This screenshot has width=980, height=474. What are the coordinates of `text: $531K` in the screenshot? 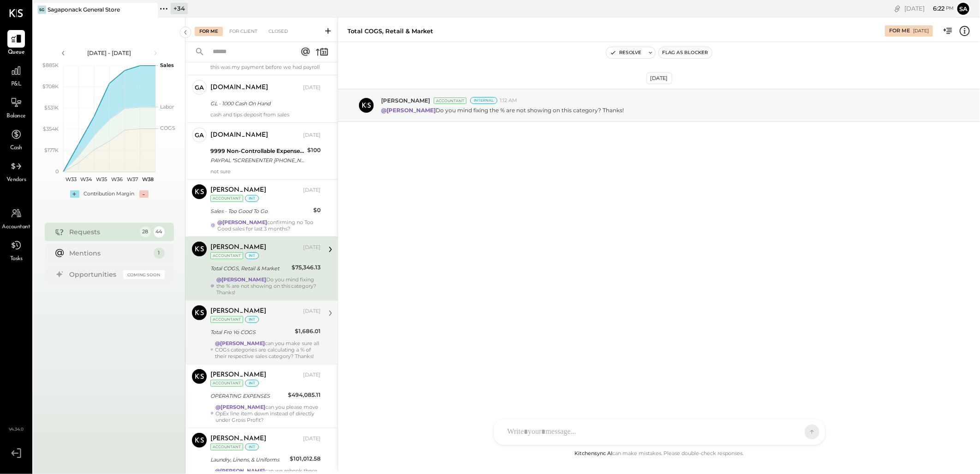 It's located at (51, 107).